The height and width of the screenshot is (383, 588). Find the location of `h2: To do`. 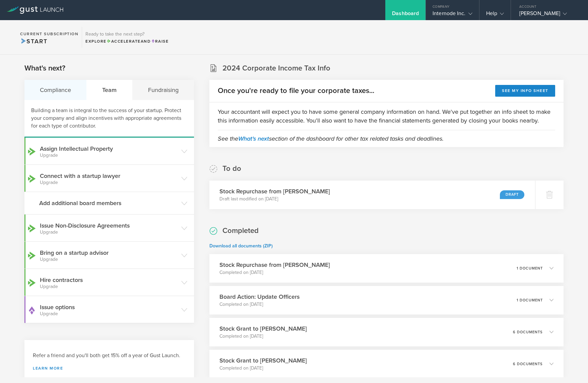

h2: To do is located at coordinates (232, 169).